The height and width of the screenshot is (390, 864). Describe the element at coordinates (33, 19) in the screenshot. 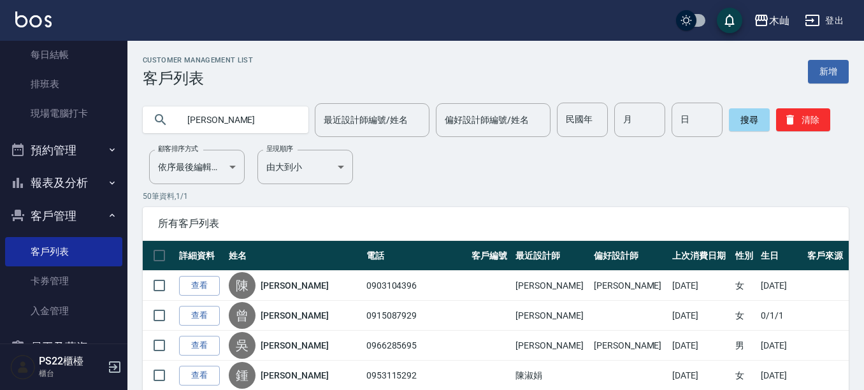

I see `img: Logo` at that location.